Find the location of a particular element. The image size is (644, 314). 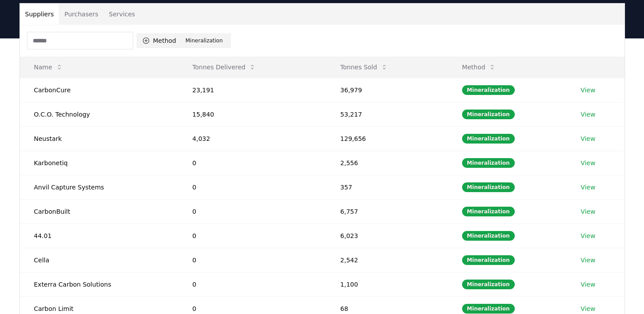

button: Suppliers is located at coordinates (40, 14).